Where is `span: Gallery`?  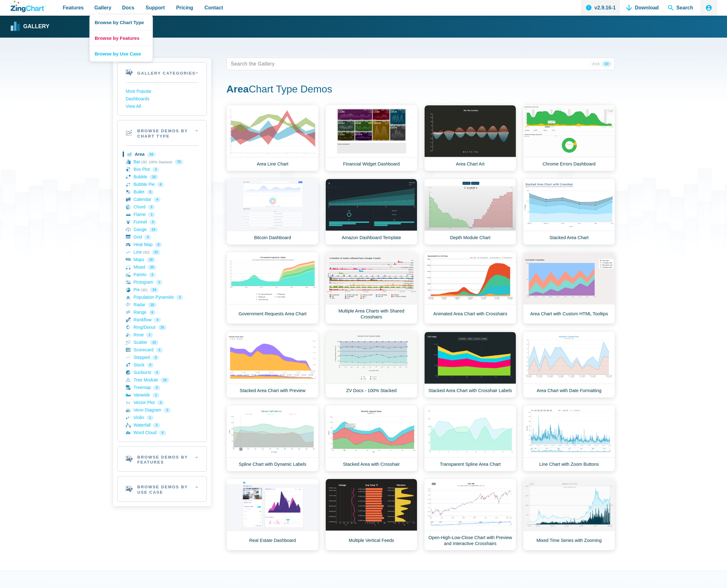 span: Gallery is located at coordinates (103, 8).